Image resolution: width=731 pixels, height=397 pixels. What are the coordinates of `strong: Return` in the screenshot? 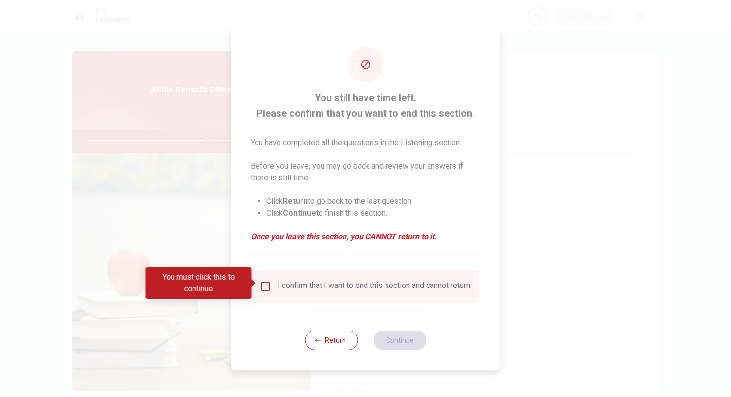 It's located at (295, 201).